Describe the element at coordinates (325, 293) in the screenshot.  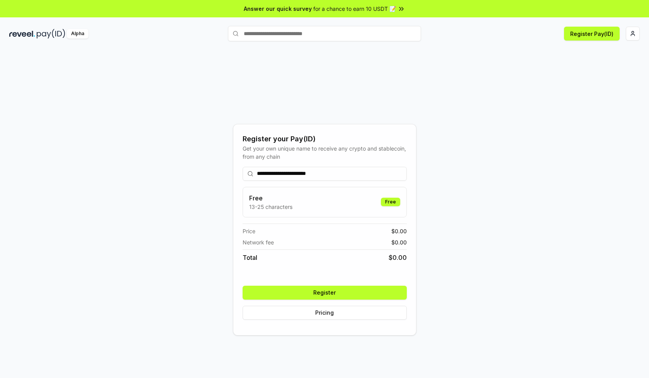
I see `button: Register` at that location.